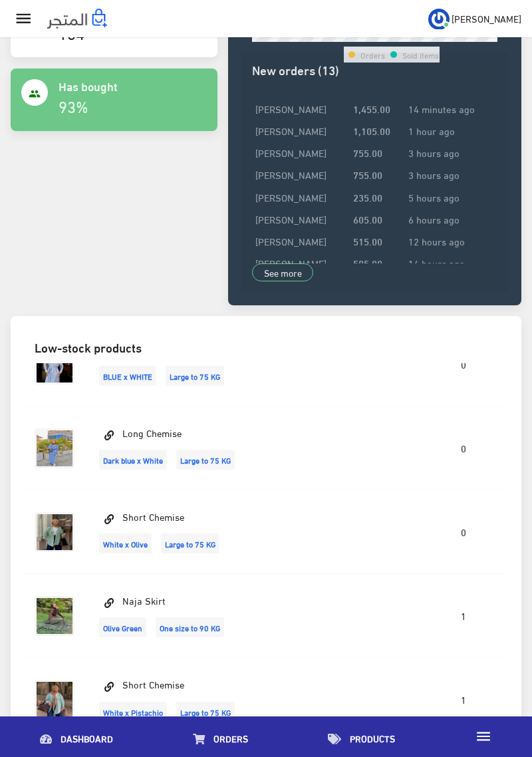  What do you see at coordinates (398, 37) in the screenshot?
I see `div: 18` at bounding box center [398, 37].